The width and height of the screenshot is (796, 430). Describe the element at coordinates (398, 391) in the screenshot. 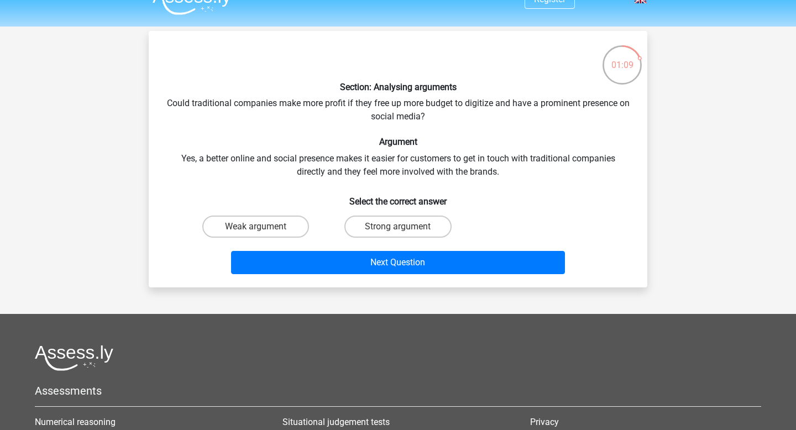

I see `h5: Assessments` at that location.